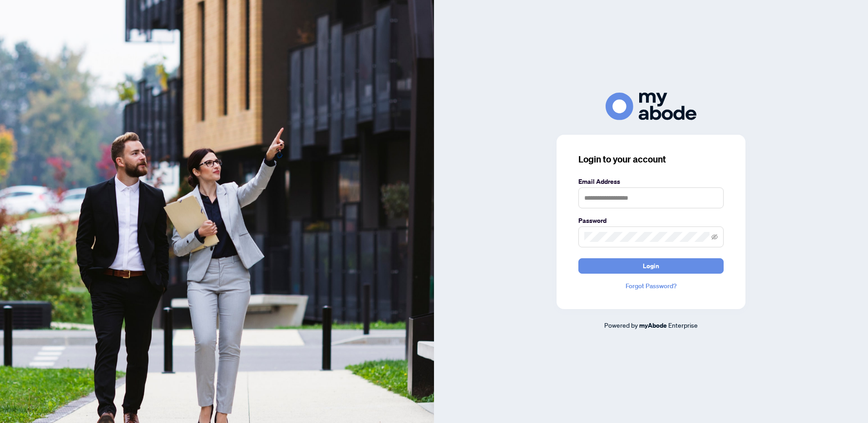 Image resolution: width=868 pixels, height=423 pixels. Describe the element at coordinates (651, 286) in the screenshot. I see `a: Forgot Password?` at that location.